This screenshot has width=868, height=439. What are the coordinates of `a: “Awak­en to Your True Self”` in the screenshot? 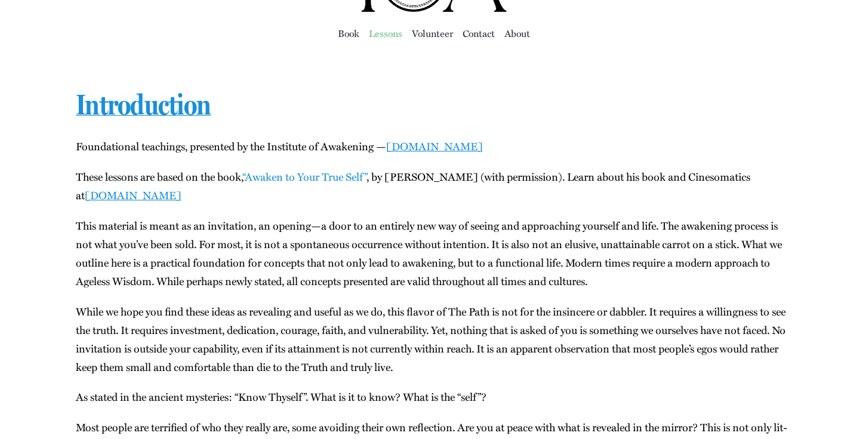 It's located at (304, 176).